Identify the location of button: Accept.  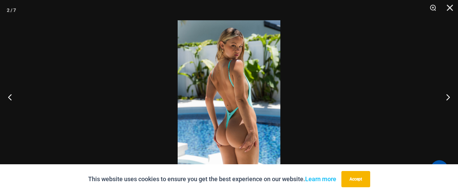
(355, 180).